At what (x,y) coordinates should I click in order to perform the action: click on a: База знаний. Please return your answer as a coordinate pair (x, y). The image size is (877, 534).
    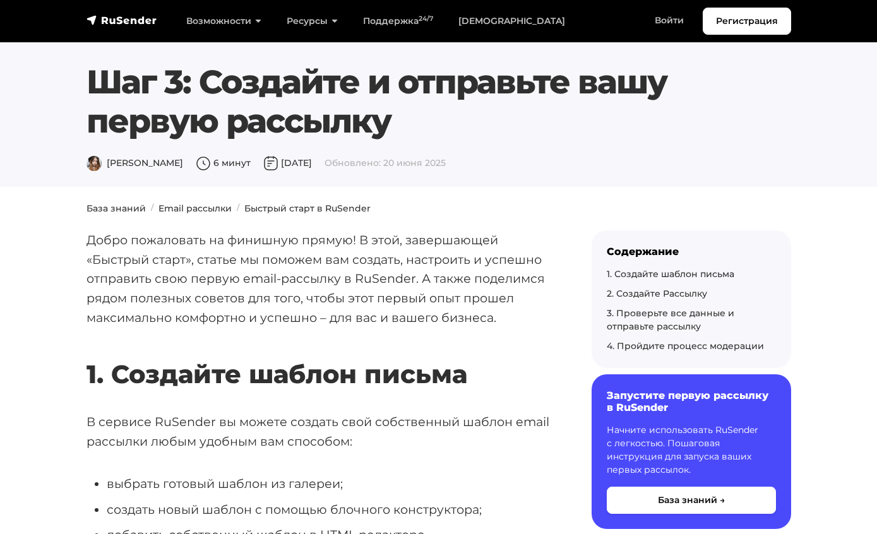
    Looking at the image, I should click on (116, 208).